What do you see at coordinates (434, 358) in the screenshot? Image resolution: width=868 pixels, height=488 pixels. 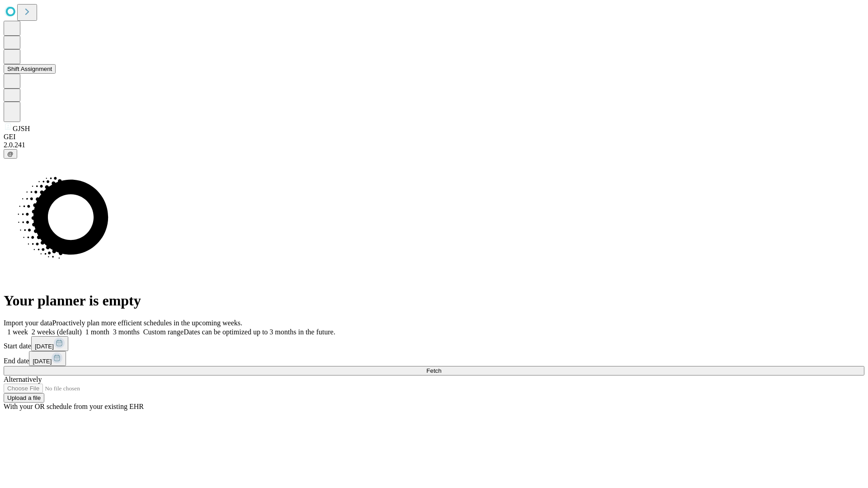 I see `div: End date` at bounding box center [434, 358].